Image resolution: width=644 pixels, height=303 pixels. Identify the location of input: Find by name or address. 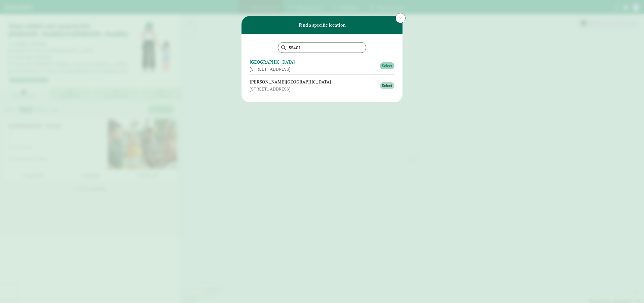
(322, 48).